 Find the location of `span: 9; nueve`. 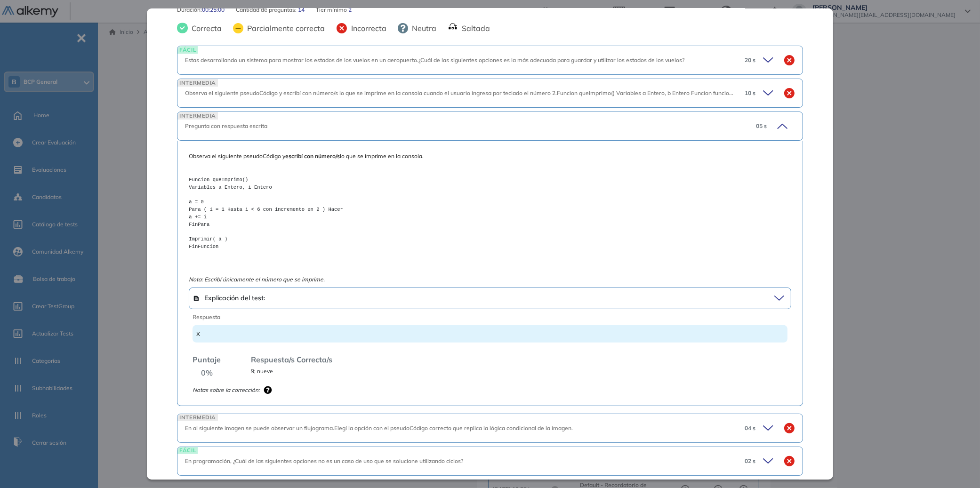

span: 9; nueve is located at coordinates (262, 371).